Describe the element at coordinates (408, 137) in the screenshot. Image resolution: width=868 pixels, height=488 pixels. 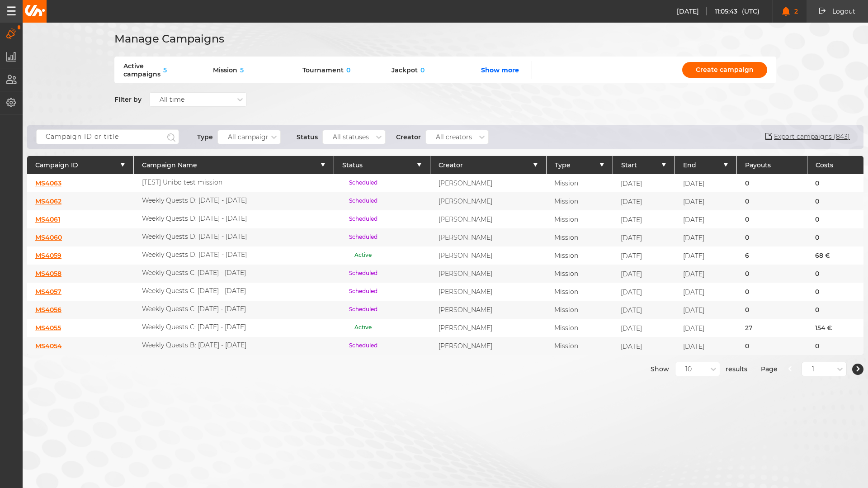
I see `p: Creator` at that location.